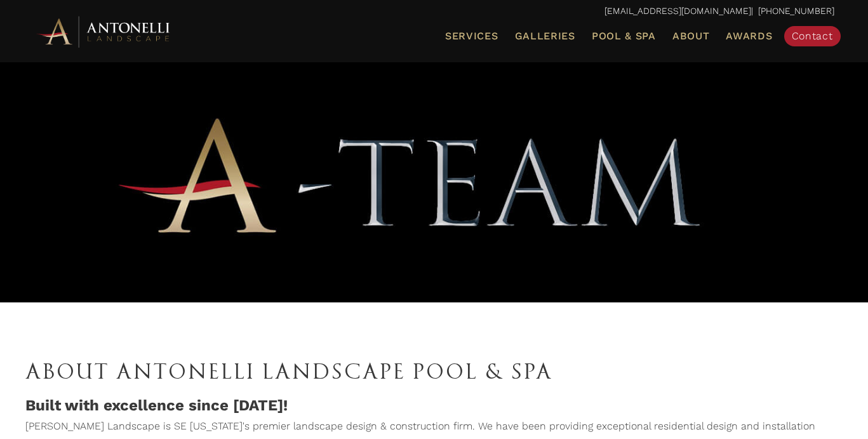  I want to click on span: Galleries, so click(545, 36).